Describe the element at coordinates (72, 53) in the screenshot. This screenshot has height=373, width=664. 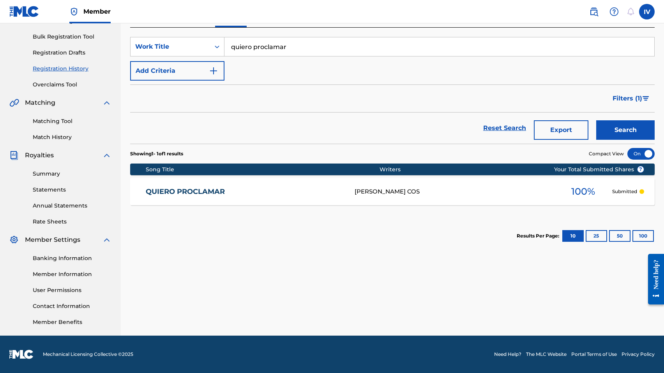
I see `a: Registration Drafts` at that location.